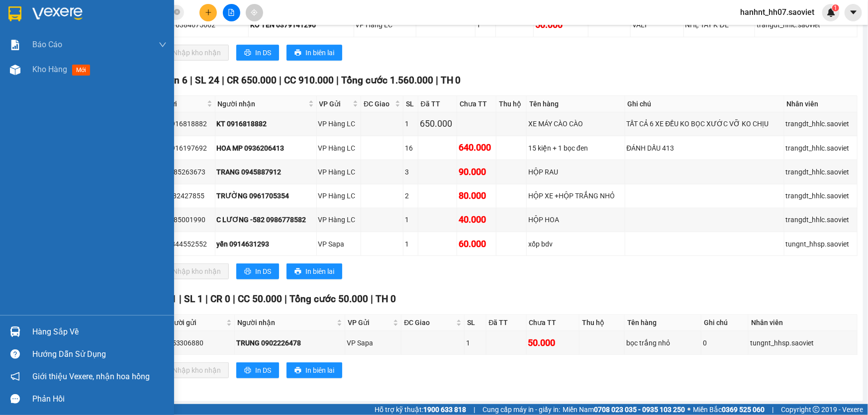  I want to click on div: 640.000, so click(476, 148).